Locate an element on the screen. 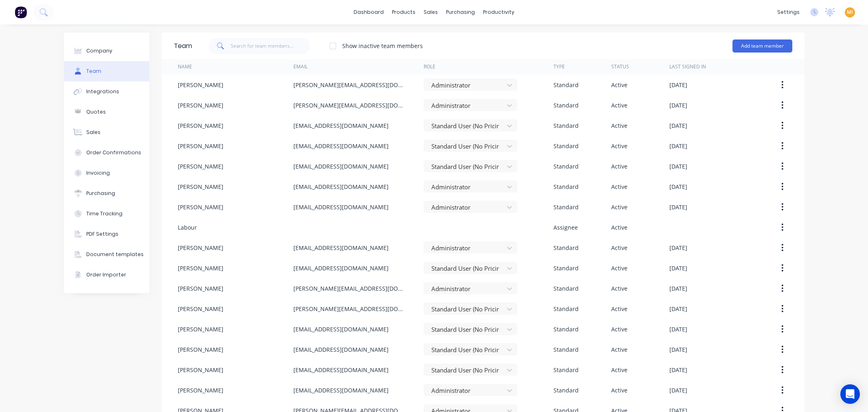  div: Email is located at coordinates (300, 67).